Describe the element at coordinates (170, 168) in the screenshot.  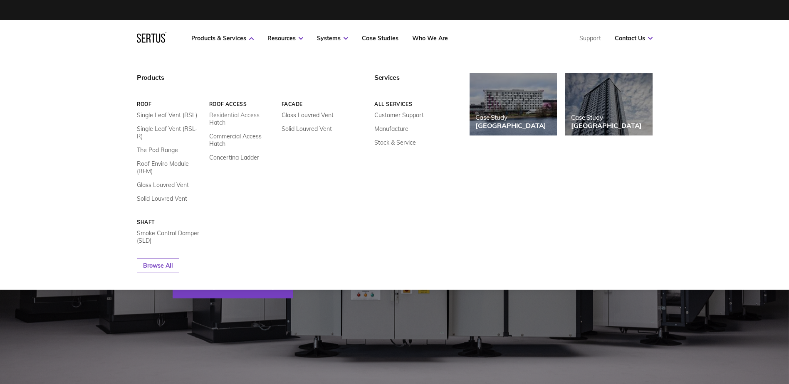
I see `a: Roof Enviro Module (REM)` at that location.